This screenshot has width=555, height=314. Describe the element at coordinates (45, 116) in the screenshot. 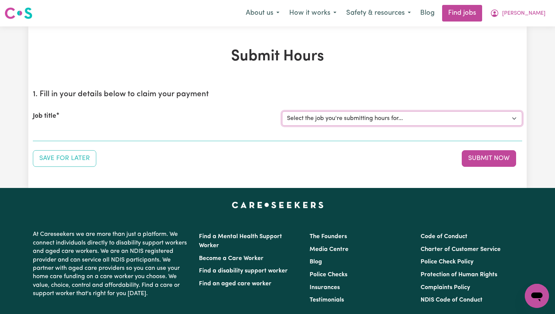

I see `label: Job title` at that location.